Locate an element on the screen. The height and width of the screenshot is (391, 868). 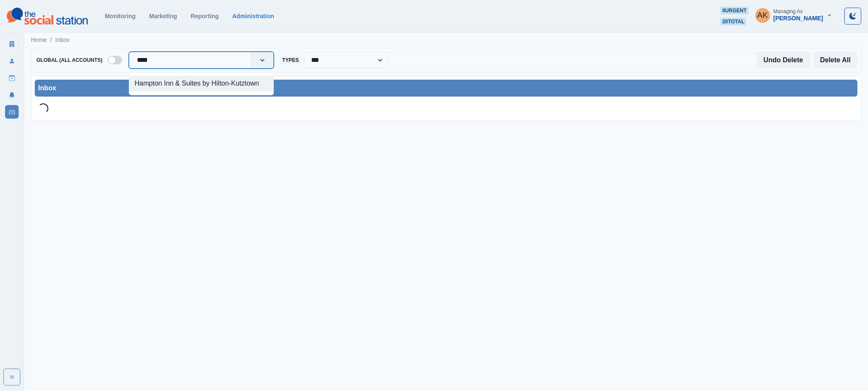
div: Inbox is located at coordinates (446, 88).